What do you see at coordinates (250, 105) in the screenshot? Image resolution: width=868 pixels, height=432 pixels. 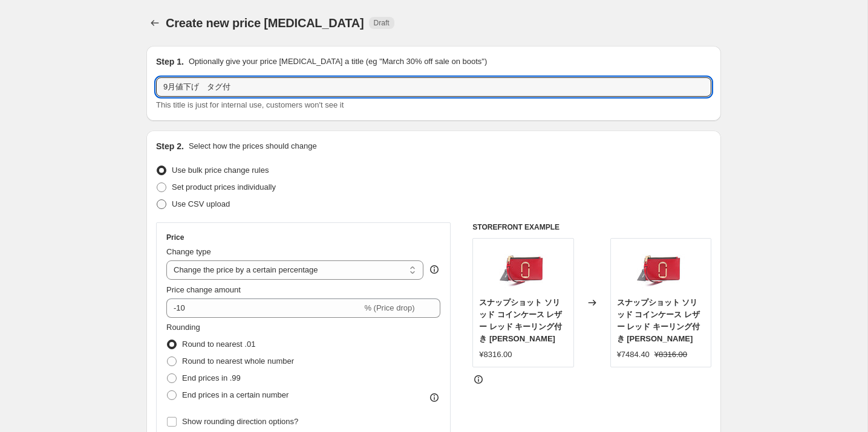 I see `span: This title is just for internal use, customers won't see it` at bounding box center [250, 105].